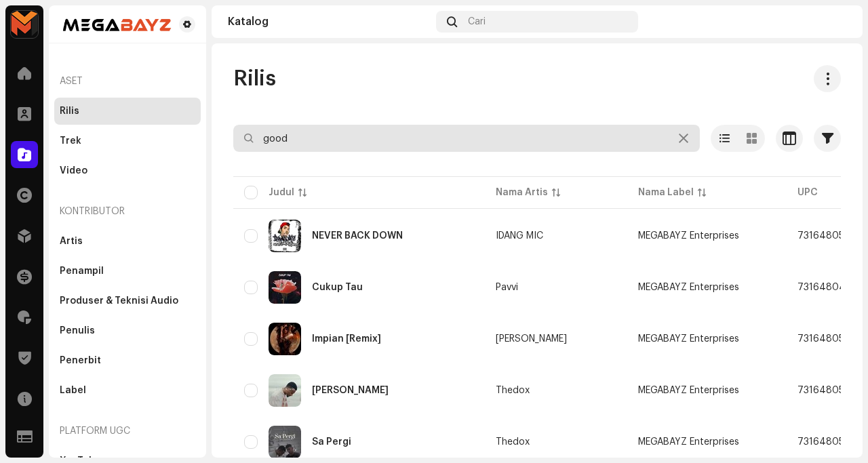  What do you see at coordinates (556, 236) in the screenshot?
I see `span: IDANG MIC` at bounding box center [556, 236].